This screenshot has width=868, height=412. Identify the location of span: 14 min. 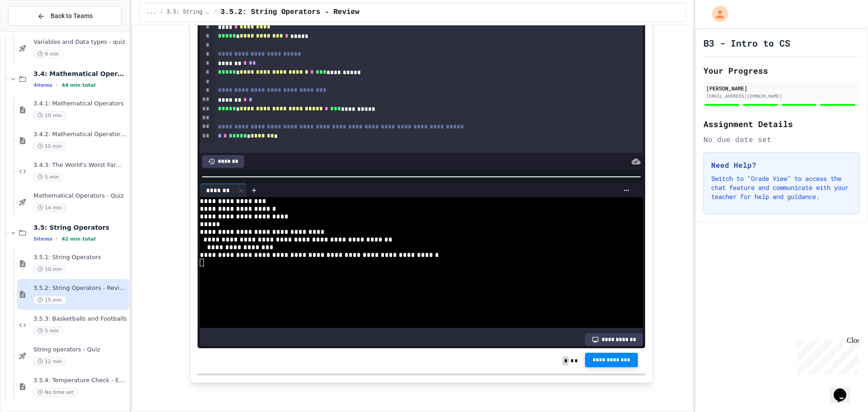
(50, 208).